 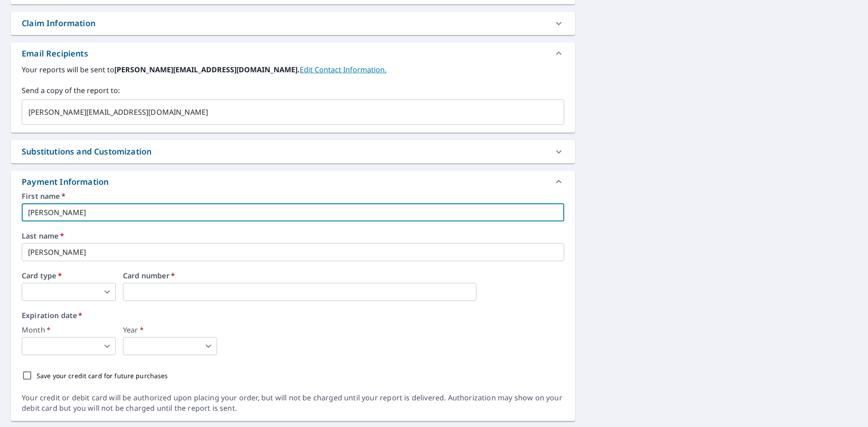 What do you see at coordinates (293, 196) in the screenshot?
I see `label: First name` at bounding box center [293, 196].